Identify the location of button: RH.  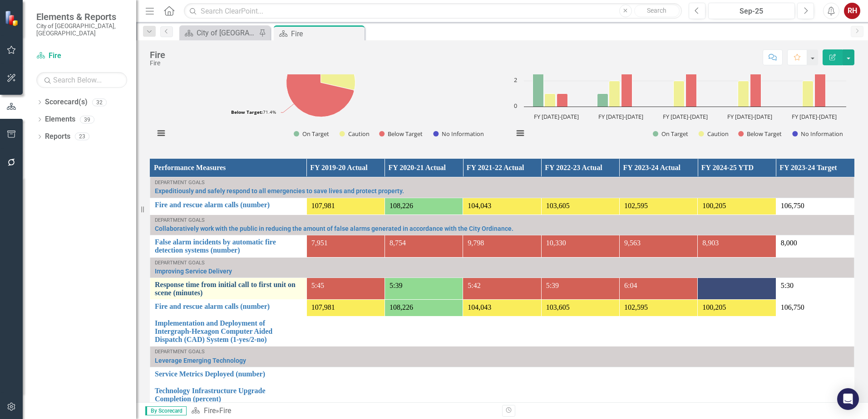
(852, 11).